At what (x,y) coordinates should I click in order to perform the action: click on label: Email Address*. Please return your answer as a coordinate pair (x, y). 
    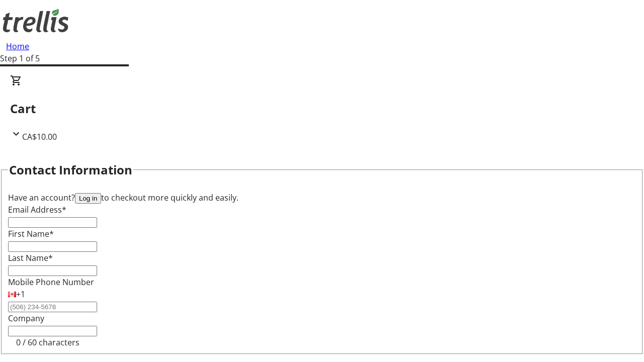
    Looking at the image, I should click on (37, 209).